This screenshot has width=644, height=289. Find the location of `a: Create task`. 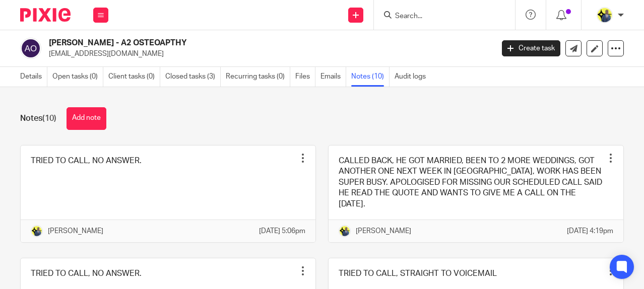

a: Create task is located at coordinates (531, 48).